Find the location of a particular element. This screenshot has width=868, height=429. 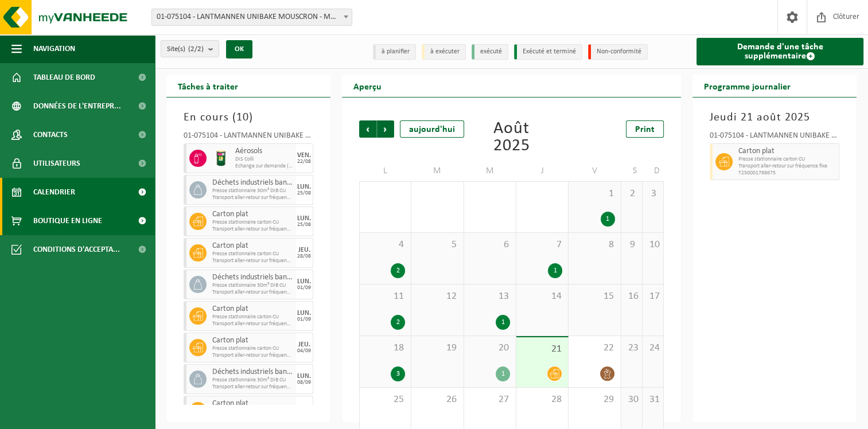

span: T250001798675 is located at coordinates (787, 173).